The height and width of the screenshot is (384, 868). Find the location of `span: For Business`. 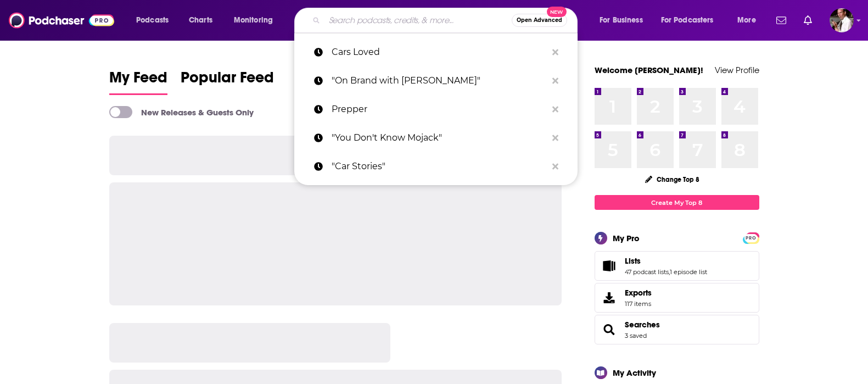

span: For Business is located at coordinates (621, 20).